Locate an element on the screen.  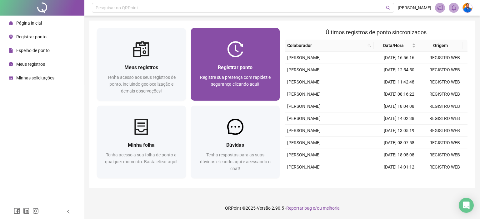
span: bell is located at coordinates (453, 8).